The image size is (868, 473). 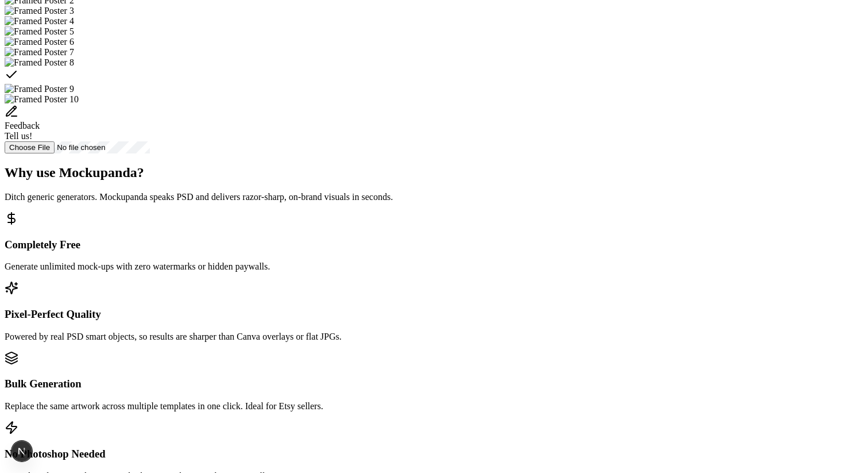 What do you see at coordinates (39, 63) in the screenshot?
I see `img: Framed Poster 8` at bounding box center [39, 63].